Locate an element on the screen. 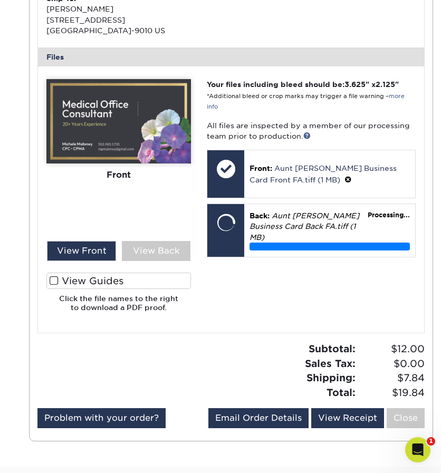  span: $0.00 is located at coordinates (391, 364).